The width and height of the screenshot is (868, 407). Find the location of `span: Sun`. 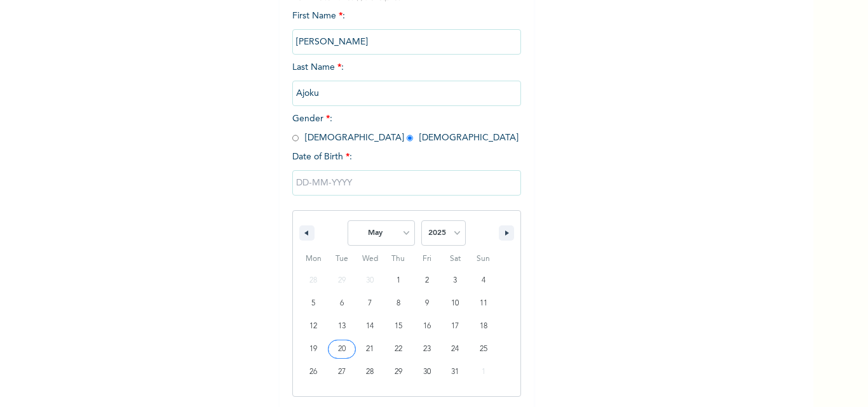

span: Sun is located at coordinates (483, 259).